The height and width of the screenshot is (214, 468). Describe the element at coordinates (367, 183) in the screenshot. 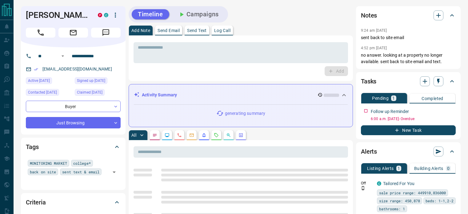

I see `p: Off` at that location.